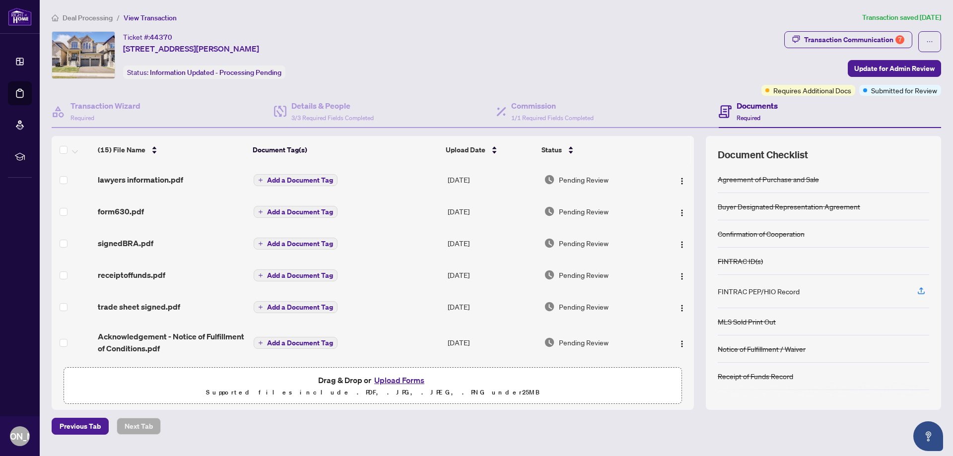 Image resolution: width=953 pixels, height=456 pixels. I want to click on button: Next Tab, so click(138, 426).